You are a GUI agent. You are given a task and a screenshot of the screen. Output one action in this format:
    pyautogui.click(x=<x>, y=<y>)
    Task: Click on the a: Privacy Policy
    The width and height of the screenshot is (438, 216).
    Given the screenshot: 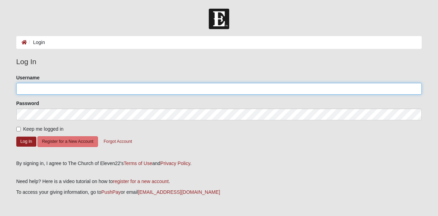 What is the action you would take?
    pyautogui.click(x=175, y=163)
    